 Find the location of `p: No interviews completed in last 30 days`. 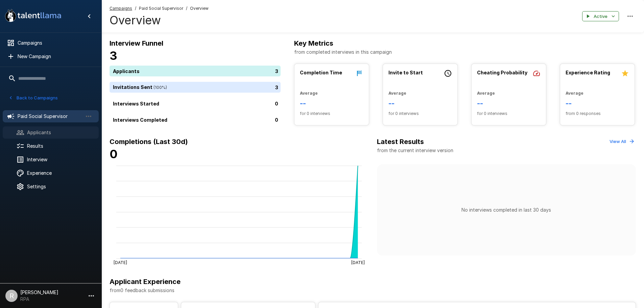

p: No interviews completed in last 30 days is located at coordinates (506, 210).